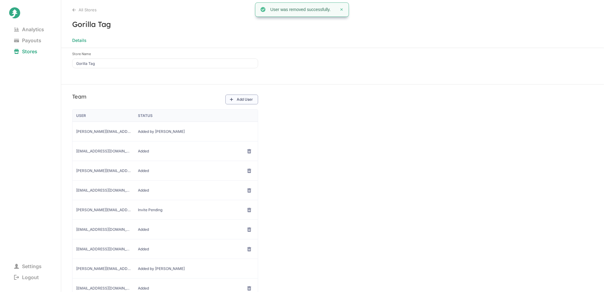 The height and width of the screenshot is (292, 604). I want to click on h4: User was removed successfully., so click(300, 9).